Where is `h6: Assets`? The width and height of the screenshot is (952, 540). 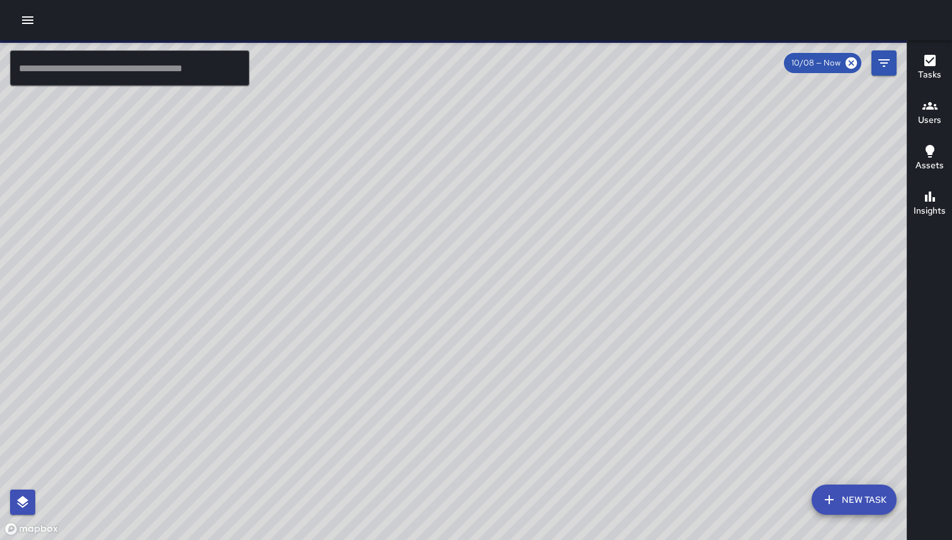 h6: Assets is located at coordinates (929, 166).